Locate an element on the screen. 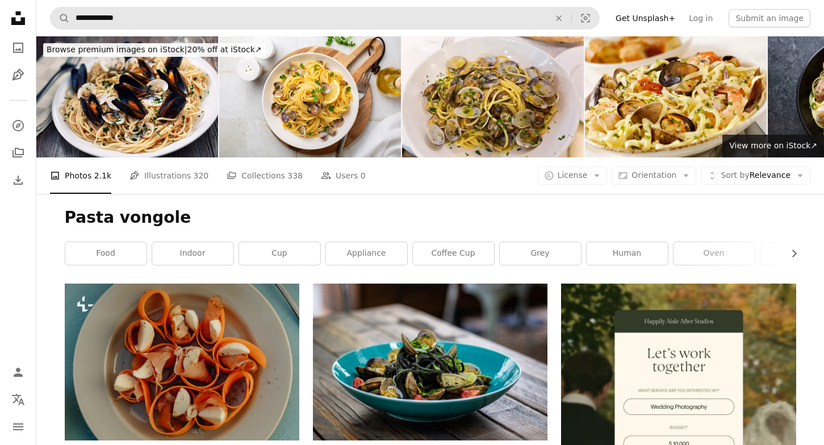 This screenshot has height=445, width=824. a: Get Unsplash+ is located at coordinates (645, 18).